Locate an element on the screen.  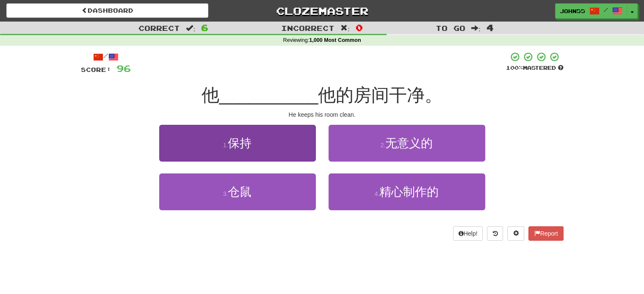
span: 96 is located at coordinates (123, 68).